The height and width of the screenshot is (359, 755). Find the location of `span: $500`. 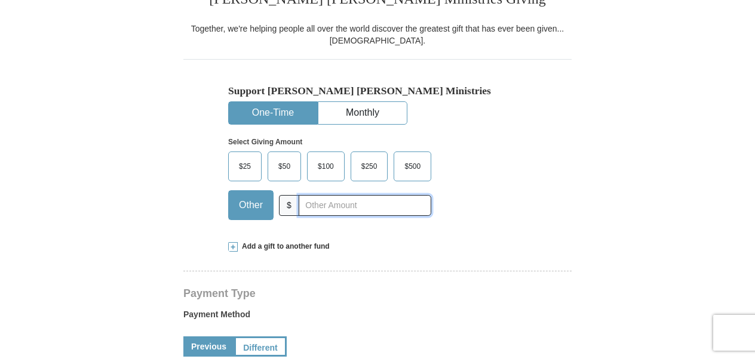

span: $500 is located at coordinates (412, 167).